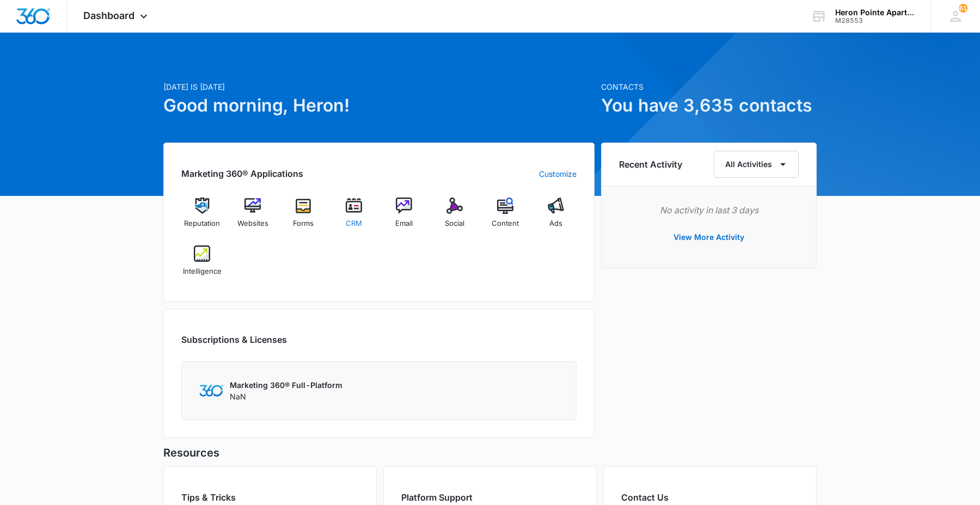 This screenshot has height=505, width=980. What do you see at coordinates (379, 106) in the screenshot?
I see `h1: Good morning, Heron!` at bounding box center [379, 106].